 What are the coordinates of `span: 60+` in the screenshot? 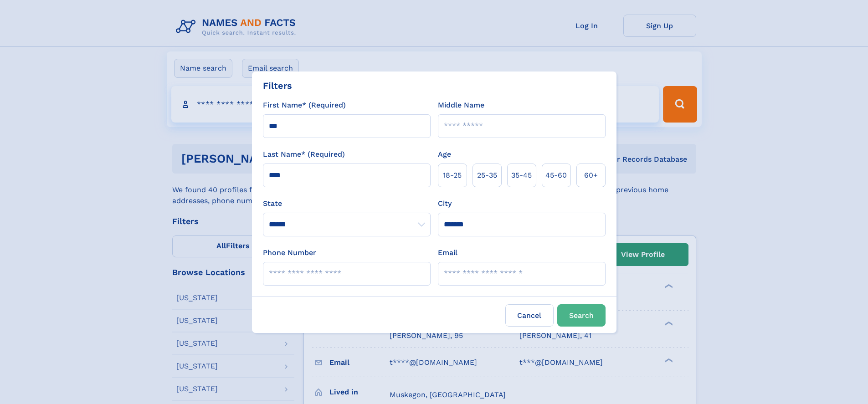 It's located at (591, 175).